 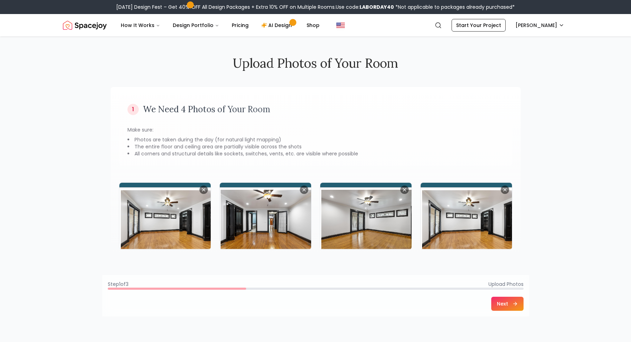 What do you see at coordinates (220, 25) in the screenshot?
I see `nav: Main` at bounding box center [220, 25].